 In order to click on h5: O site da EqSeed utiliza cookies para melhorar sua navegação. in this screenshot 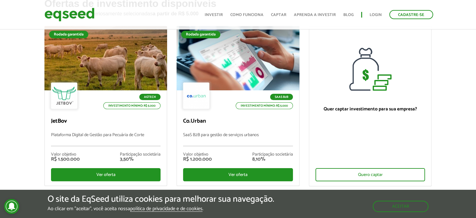, I will do `click(161, 199)`.